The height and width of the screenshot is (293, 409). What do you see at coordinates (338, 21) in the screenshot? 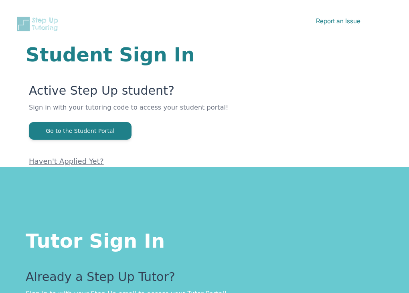
I see `a: Report an Issue` at bounding box center [338, 21].